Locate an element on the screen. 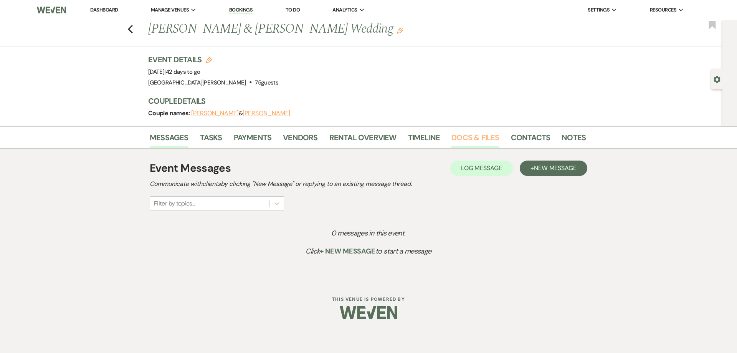 The width and height of the screenshot is (737, 353). span: Resources is located at coordinates (663, 10).